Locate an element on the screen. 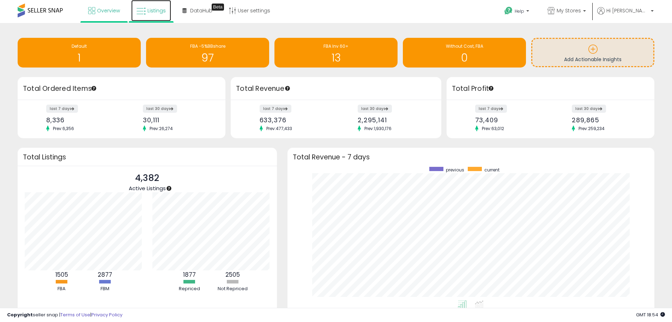  span: Prev: 477,433 is located at coordinates (279, 128).